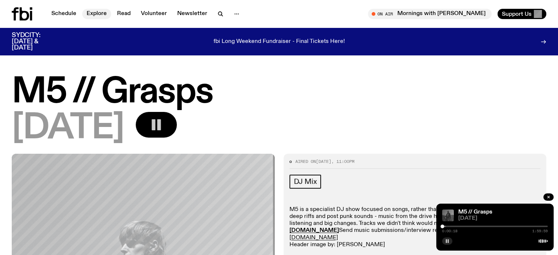  What do you see at coordinates (124, 14) in the screenshot?
I see `a: Read` at bounding box center [124, 14].